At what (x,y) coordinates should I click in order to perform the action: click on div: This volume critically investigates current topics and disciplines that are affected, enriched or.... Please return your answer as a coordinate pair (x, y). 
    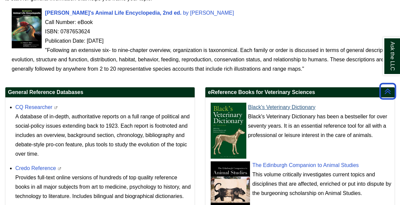
    Looking at the image, I should click on (303, 184).